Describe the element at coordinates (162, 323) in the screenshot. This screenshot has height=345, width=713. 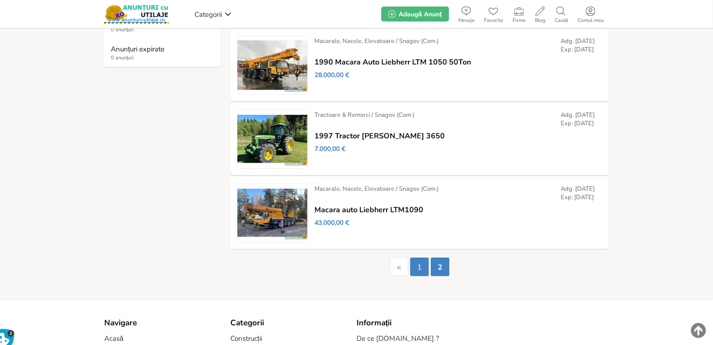
I see `div: Navigare` at that location.